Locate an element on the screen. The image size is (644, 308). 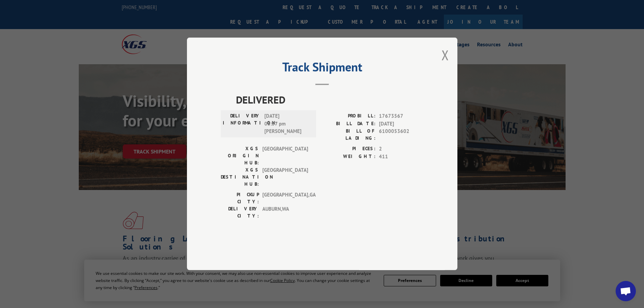
label: XGS DESTINATION HUB: is located at coordinates (240, 177).